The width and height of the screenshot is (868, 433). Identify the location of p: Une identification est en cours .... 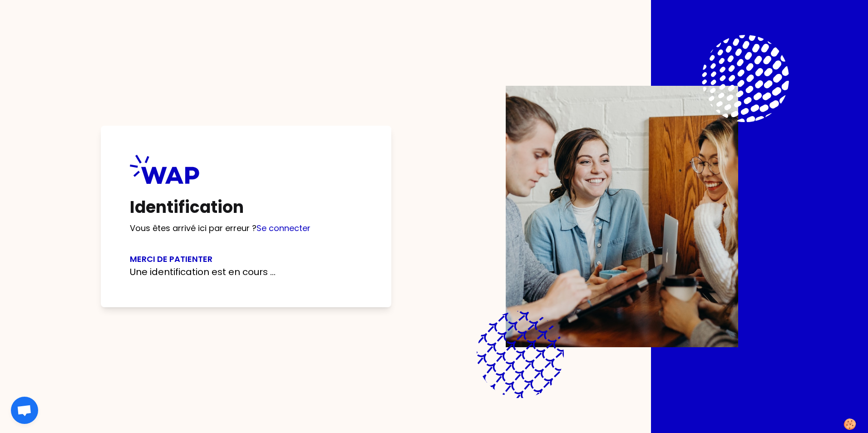
(246, 272).